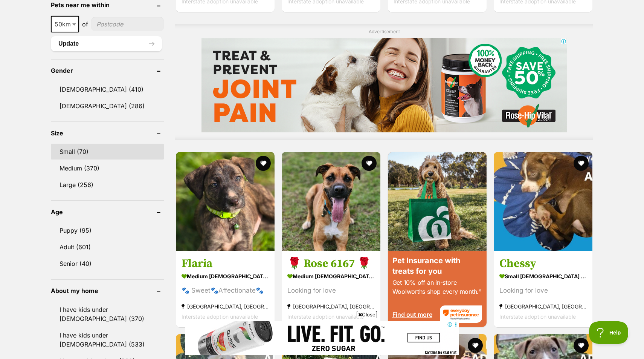  I want to click on div: Advertisement, so click(385, 82).